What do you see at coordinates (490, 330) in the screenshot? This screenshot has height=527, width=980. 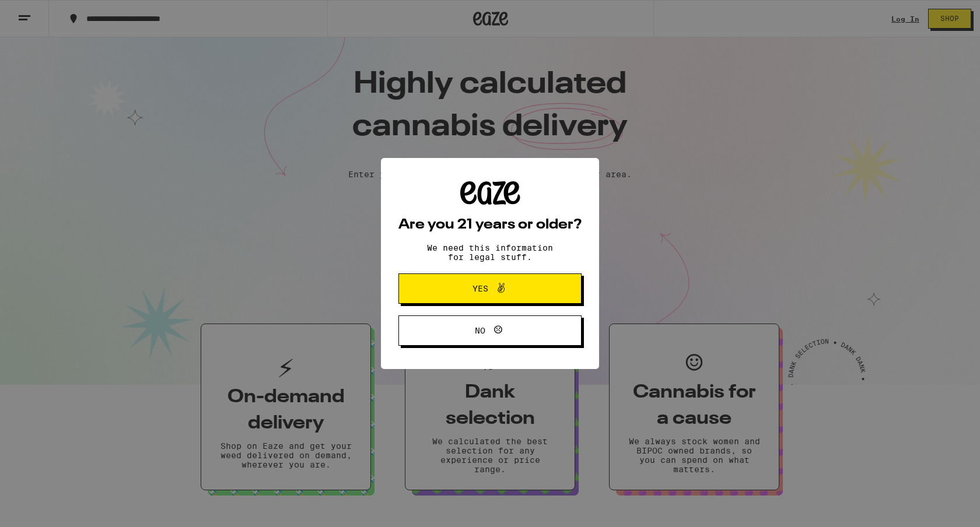 I see `button: No` at bounding box center [490, 330].